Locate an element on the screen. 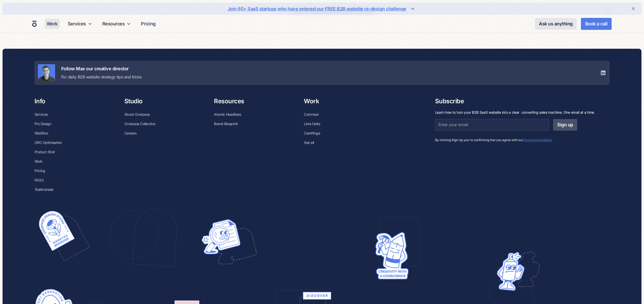  input: Sign up is located at coordinates (565, 125).